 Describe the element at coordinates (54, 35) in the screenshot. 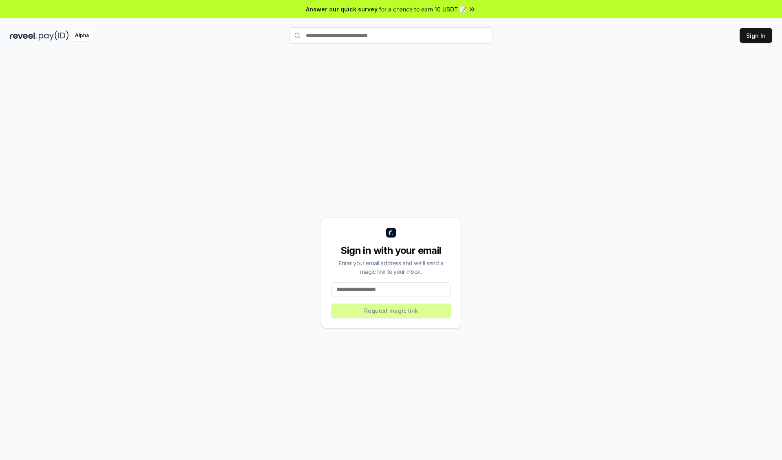

I see `img: pay_id` at that location.